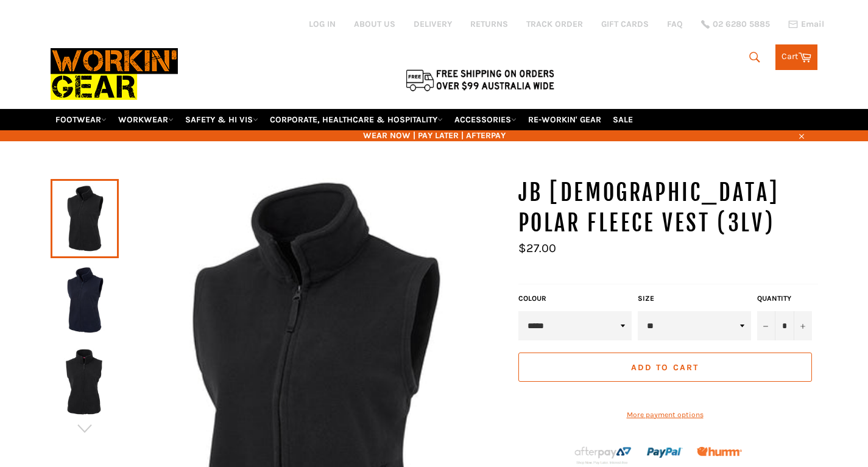 This screenshot has height=467, width=868. What do you see at coordinates (603, 456) in the screenshot?
I see `img: Afterpay-Logo-on-dark-bg_large.png` at bounding box center [603, 456].